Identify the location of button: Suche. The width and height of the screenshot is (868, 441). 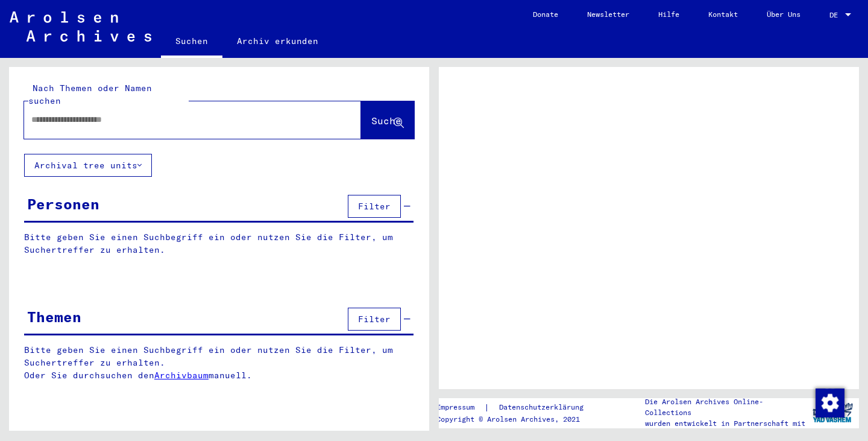
(388, 120).